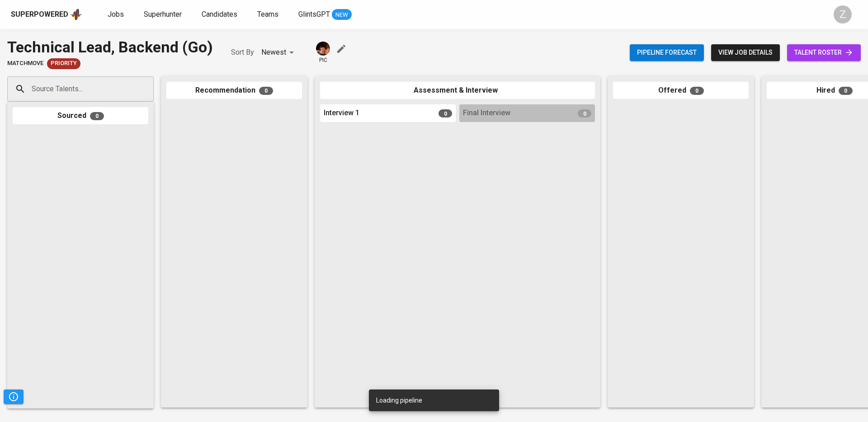 This screenshot has width=868, height=422. What do you see at coordinates (314, 14) in the screenshot?
I see `span: GlintsGPT` at bounding box center [314, 14].